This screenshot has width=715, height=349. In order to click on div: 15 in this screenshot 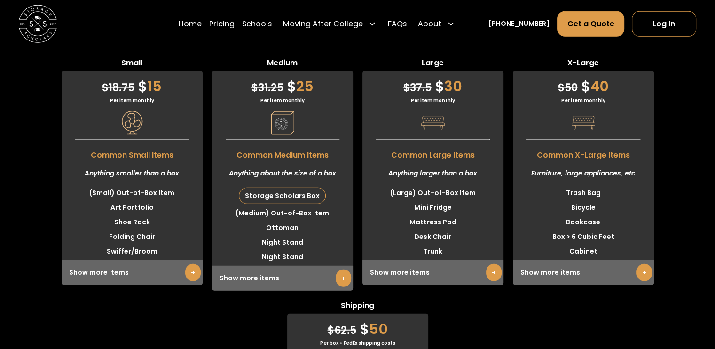, I will do `click(132, 84)`.